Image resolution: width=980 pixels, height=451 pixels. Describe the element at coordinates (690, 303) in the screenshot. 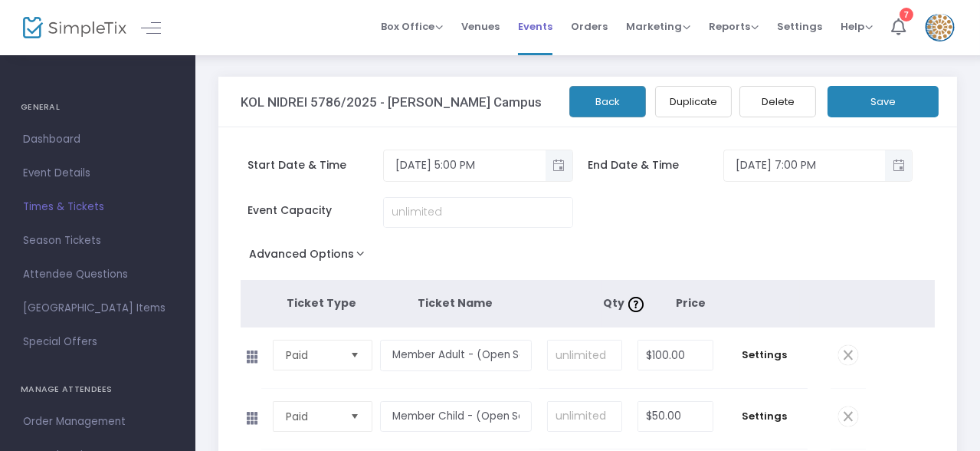

I see `span: Price` at that location.